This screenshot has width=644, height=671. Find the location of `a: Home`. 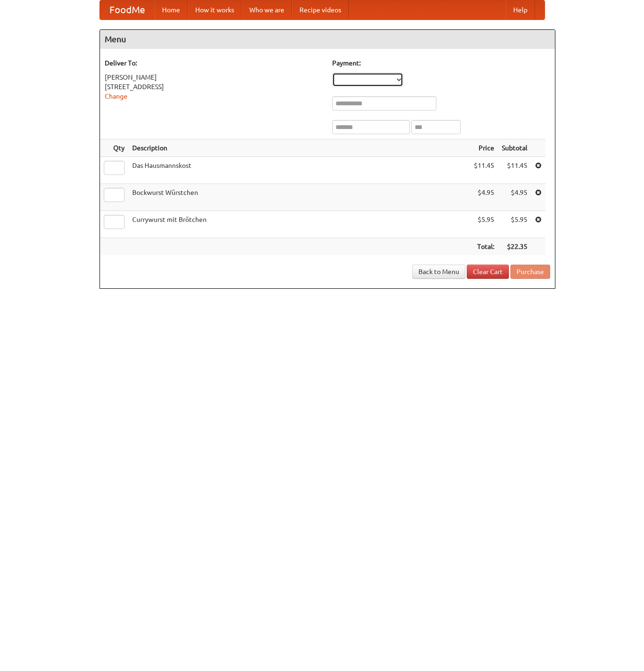

a: Home is located at coordinates (171, 10).